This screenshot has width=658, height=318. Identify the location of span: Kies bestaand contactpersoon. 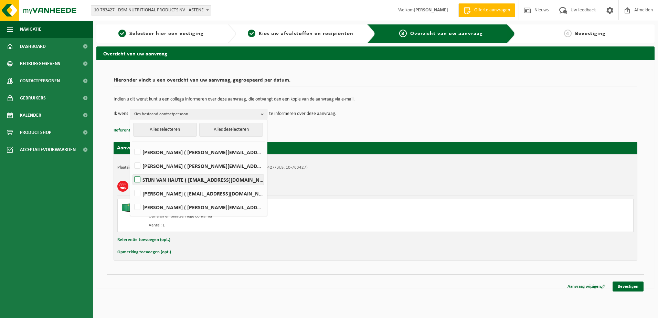
(196, 114).